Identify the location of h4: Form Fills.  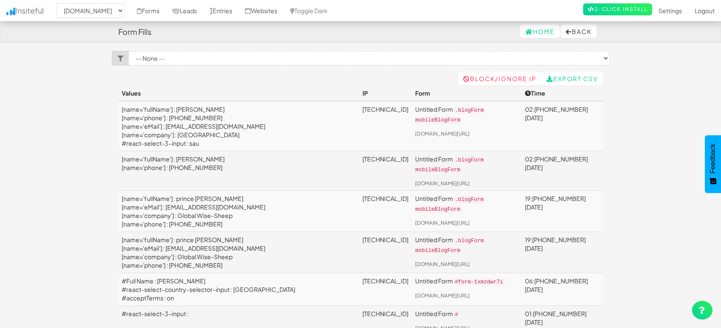
(135, 32).